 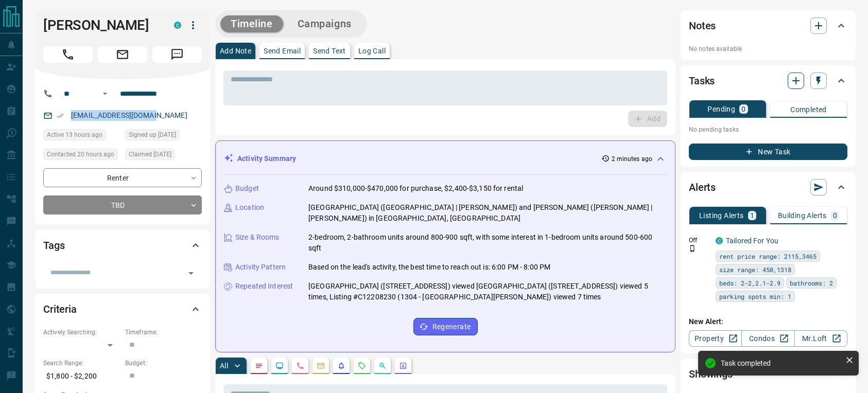 What do you see at coordinates (403, 366) in the screenshot?
I see `svg: Agent Actions` at bounding box center [403, 366].